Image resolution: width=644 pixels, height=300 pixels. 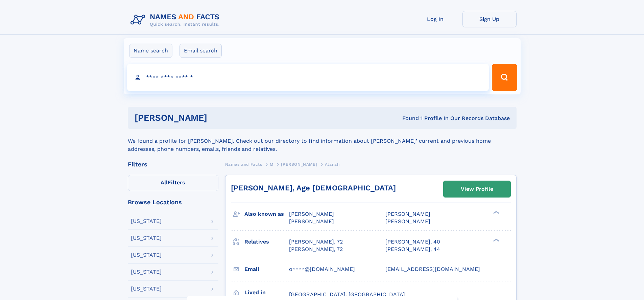 I want to click on span: All, so click(x=164, y=182).